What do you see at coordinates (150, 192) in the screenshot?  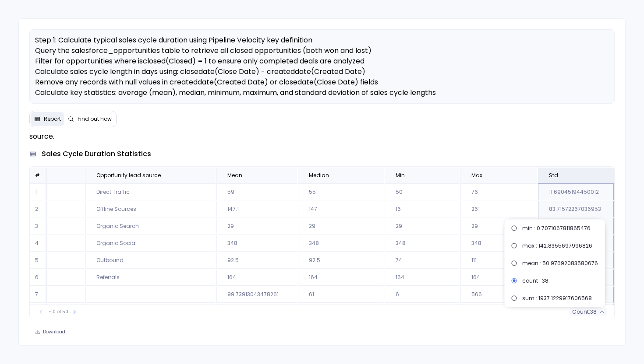 I see `td: Direct Traffic` at bounding box center [150, 192].